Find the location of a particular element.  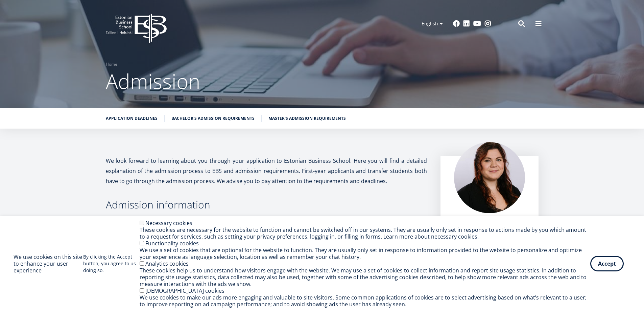

a: Home is located at coordinates (111, 64).